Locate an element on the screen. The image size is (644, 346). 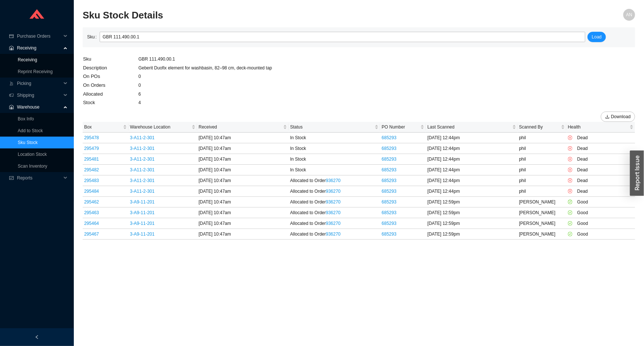
td: 4 is located at coordinates (205, 102).